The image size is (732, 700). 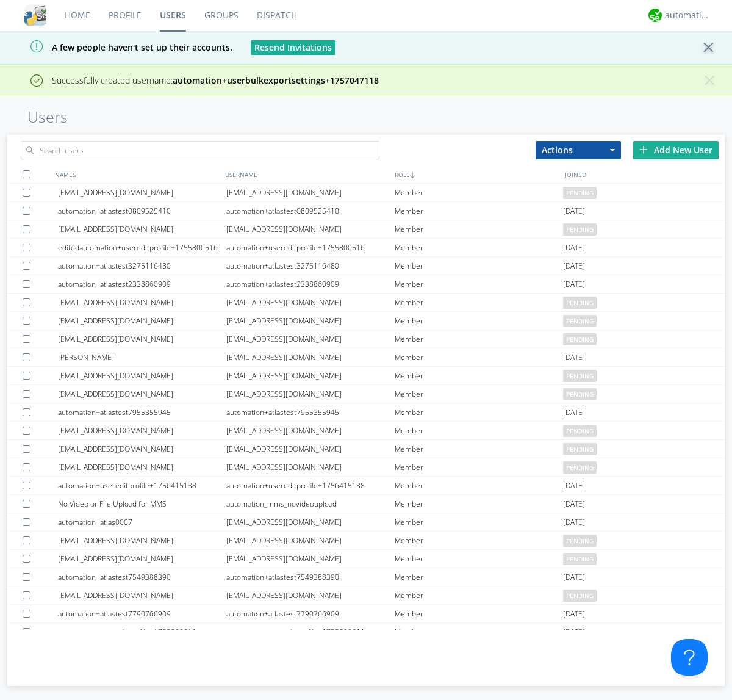 What do you see at coordinates (142, 247) in the screenshot?
I see `div: editedautomation+usereditprofile+1755800516` at bounding box center [142, 247].